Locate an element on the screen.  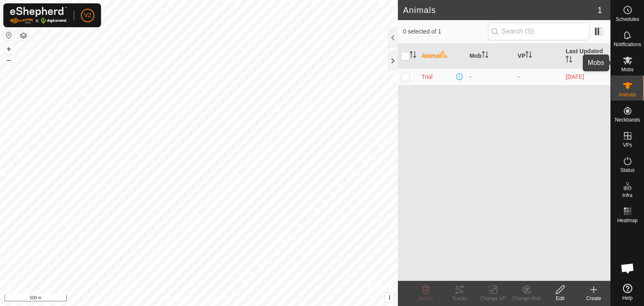
span: V2 is located at coordinates (87, 15).